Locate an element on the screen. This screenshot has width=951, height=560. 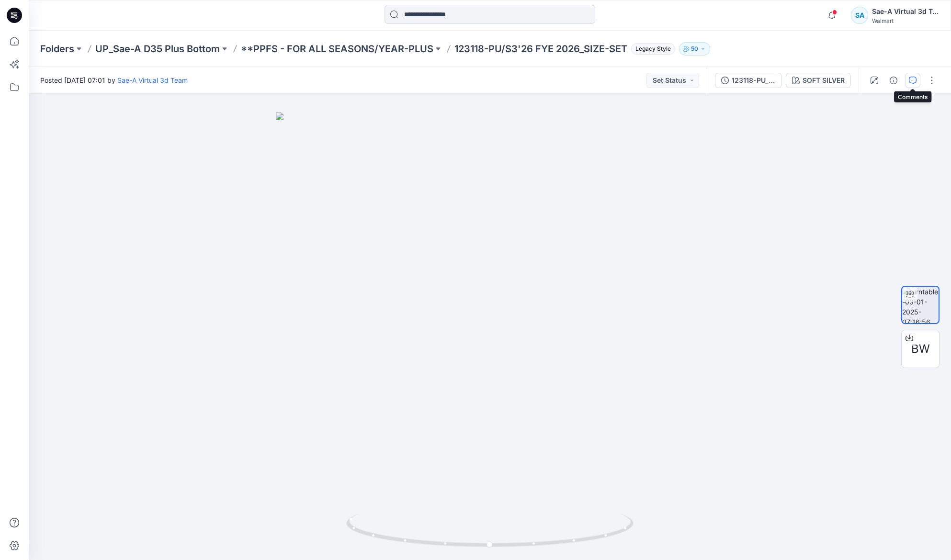
button: 123118-PU_SIZESET_CORE LEGGING SAEA 010324 is located at coordinates (749, 80).